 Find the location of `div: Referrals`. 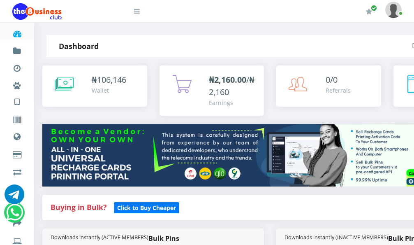

div: Referrals is located at coordinates (338, 90).